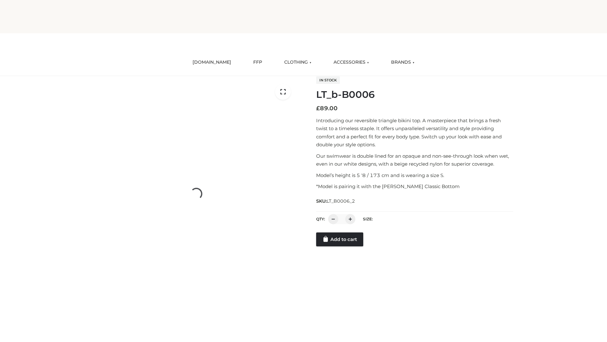 This screenshot has width=607, height=342. I want to click on p: Our swimwear is double lined for an opaque and non-see-through look when wet, even in our white d..., so click(415, 160).